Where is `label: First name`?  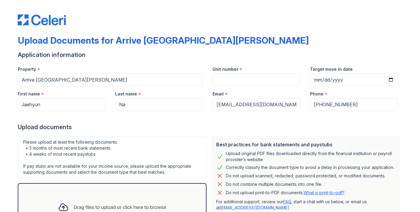 label: First name is located at coordinates (29, 94).